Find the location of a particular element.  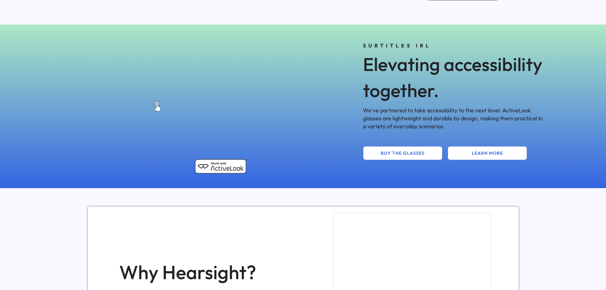

div: Elevating accessibility together. is located at coordinates (454, 77).